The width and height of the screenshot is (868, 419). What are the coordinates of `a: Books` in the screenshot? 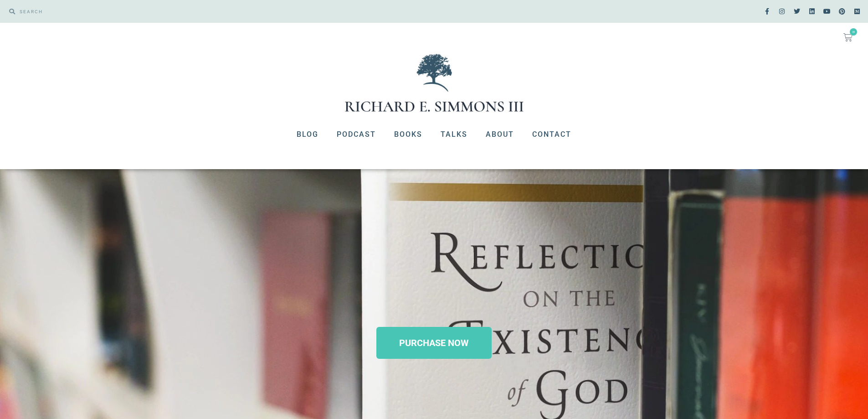 It's located at (408, 135).